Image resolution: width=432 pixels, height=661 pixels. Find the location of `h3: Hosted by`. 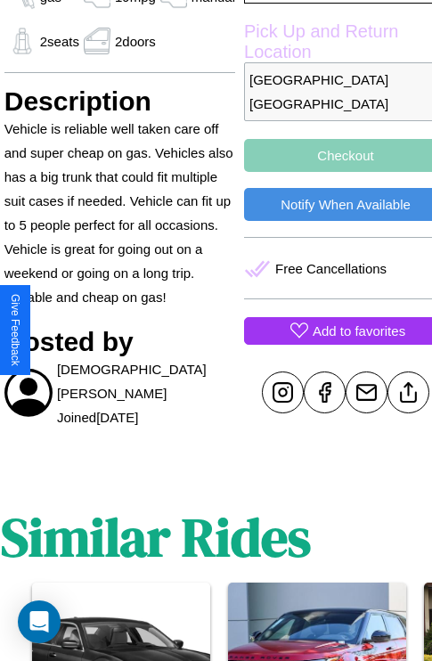

h3: Hosted by is located at coordinates (119, 342).